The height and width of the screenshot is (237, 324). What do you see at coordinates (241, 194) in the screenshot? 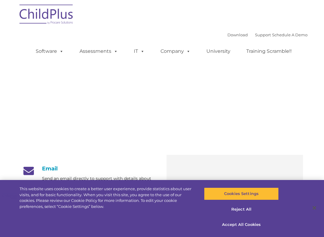
I see `button: Cookies Settings` at bounding box center [241, 194].